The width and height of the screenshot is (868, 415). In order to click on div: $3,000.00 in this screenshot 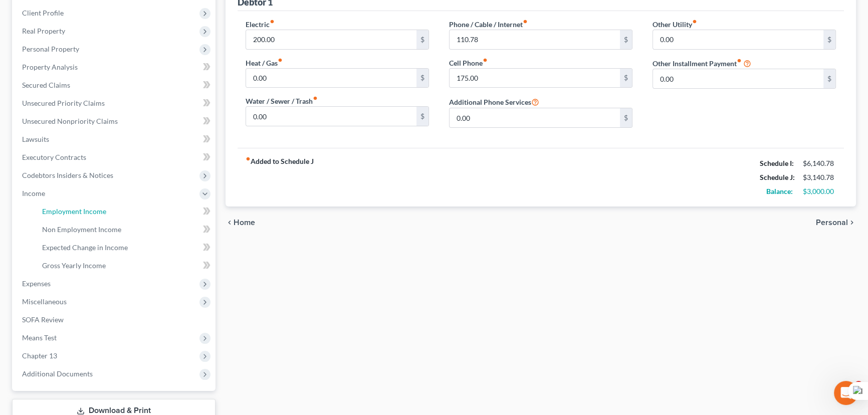, I will do `click(819, 191)`.